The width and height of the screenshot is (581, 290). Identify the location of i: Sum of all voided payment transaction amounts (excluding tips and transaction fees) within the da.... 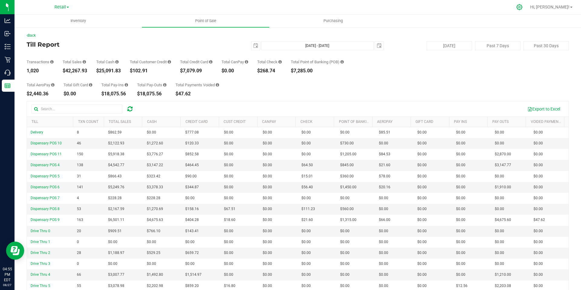
(217, 85).